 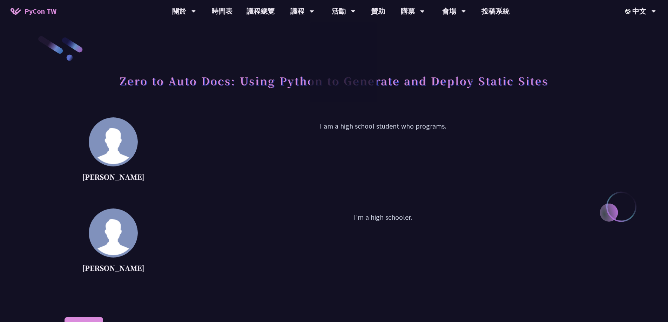 I want to click on img: Locale Icon, so click(x=629, y=11).